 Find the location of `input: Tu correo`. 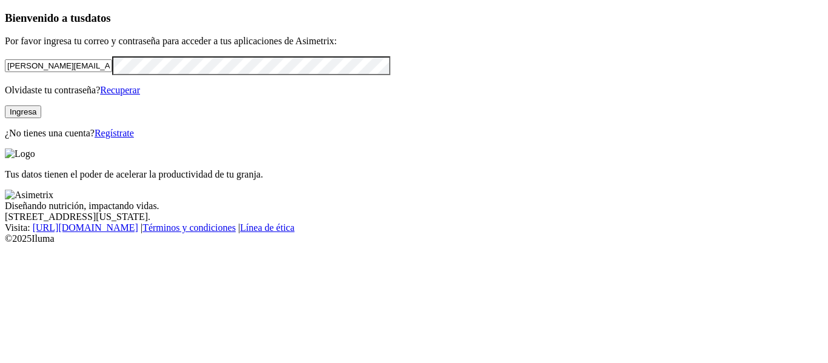

input: Tu correo is located at coordinates (58, 65).